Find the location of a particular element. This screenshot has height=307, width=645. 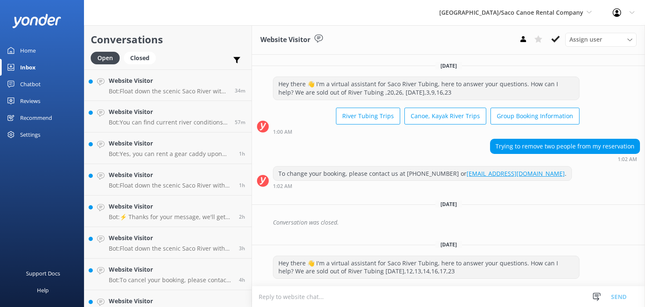

div: Chatbot is located at coordinates (30, 84).